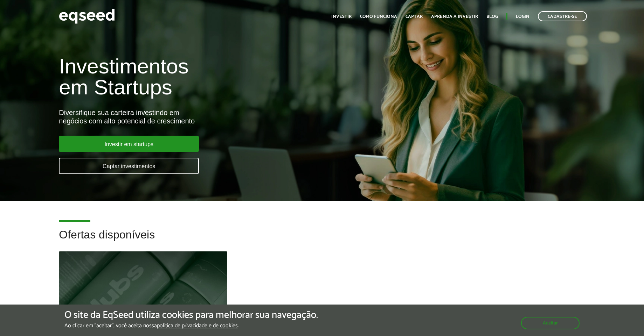 The width and height of the screenshot is (644, 336). I want to click on div: Diversifique sua carteira investindo em negócios com alto potencial de crescimento, so click(215, 117).